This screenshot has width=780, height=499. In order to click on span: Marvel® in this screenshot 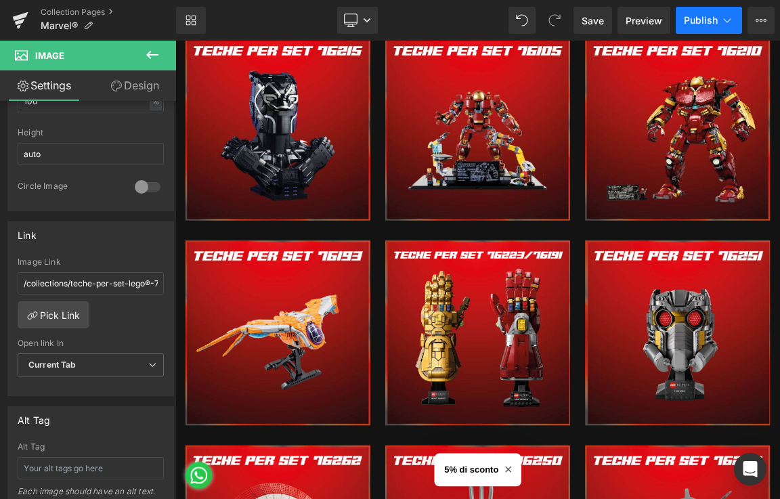, I will do `click(59, 26)`.